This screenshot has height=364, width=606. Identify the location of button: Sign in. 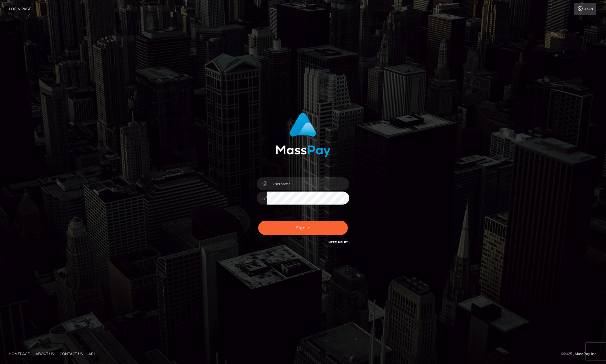
(303, 227).